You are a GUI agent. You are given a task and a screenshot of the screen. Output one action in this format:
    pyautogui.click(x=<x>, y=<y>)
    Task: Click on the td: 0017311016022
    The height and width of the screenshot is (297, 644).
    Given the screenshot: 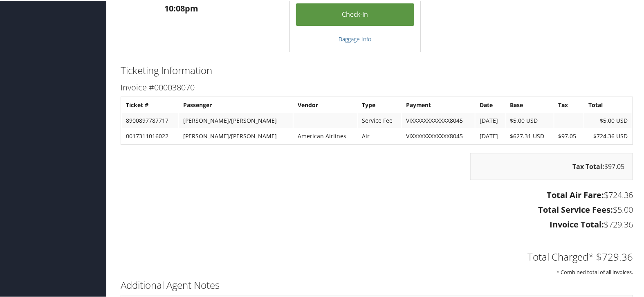 What is the action you would take?
    pyautogui.click(x=150, y=135)
    